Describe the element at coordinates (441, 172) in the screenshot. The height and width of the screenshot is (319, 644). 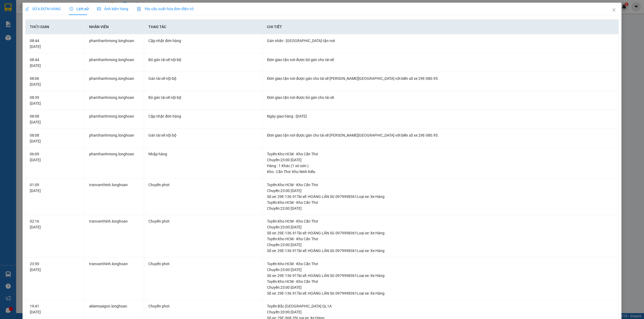
I see `div: Kho : Cần Thơ: Kho Ninh Kiều` at that location.